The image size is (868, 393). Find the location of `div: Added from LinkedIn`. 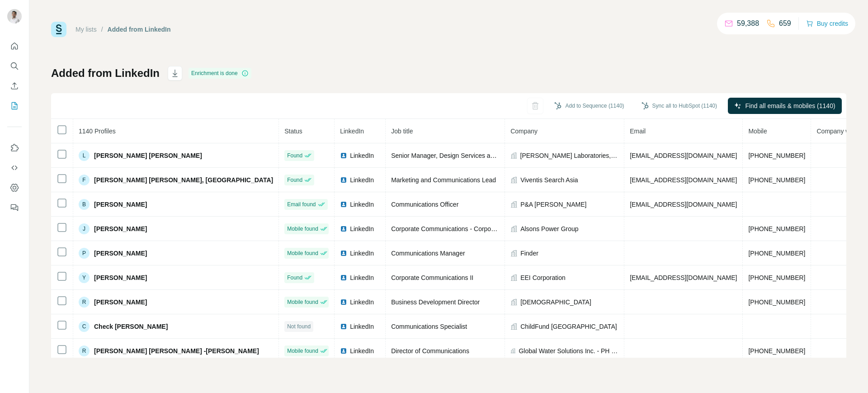

div: Added from LinkedIn is located at coordinates (139, 29).